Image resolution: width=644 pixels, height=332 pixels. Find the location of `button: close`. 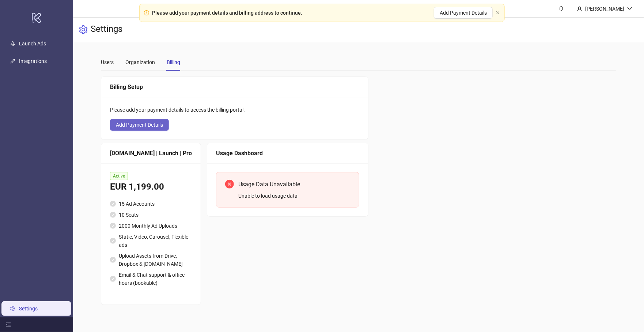

button: close is located at coordinates (498, 13).